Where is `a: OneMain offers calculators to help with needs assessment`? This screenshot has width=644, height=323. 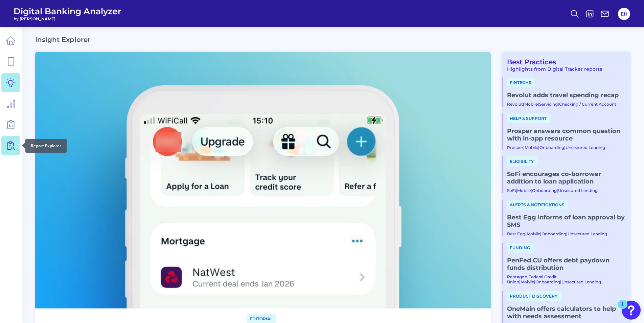 a: OneMain offers calculators to help with needs assessment is located at coordinates (566, 312).